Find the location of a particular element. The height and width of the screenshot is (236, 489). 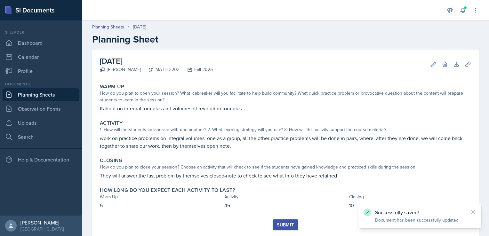

a: Calendar is located at coordinates (41, 57).